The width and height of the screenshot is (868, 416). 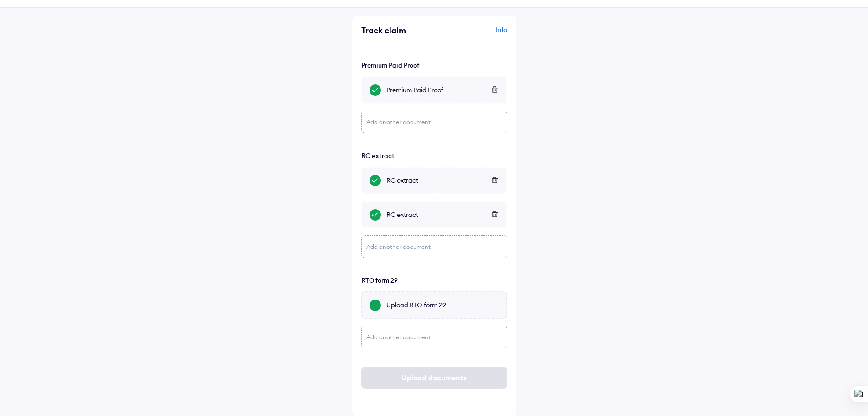 What do you see at coordinates (434, 280) in the screenshot?
I see `div: RTO form 29` at bounding box center [434, 280].